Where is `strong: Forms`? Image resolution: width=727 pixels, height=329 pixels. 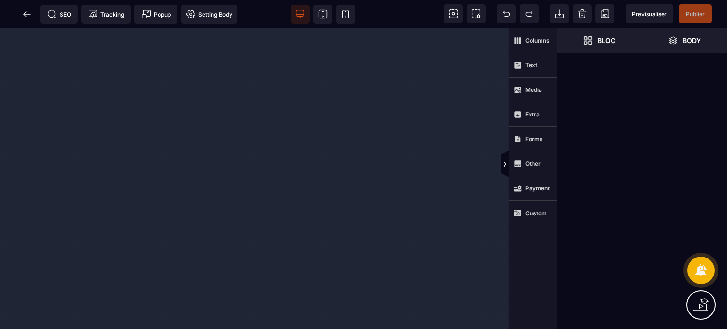
strong: Forms is located at coordinates (534, 139).